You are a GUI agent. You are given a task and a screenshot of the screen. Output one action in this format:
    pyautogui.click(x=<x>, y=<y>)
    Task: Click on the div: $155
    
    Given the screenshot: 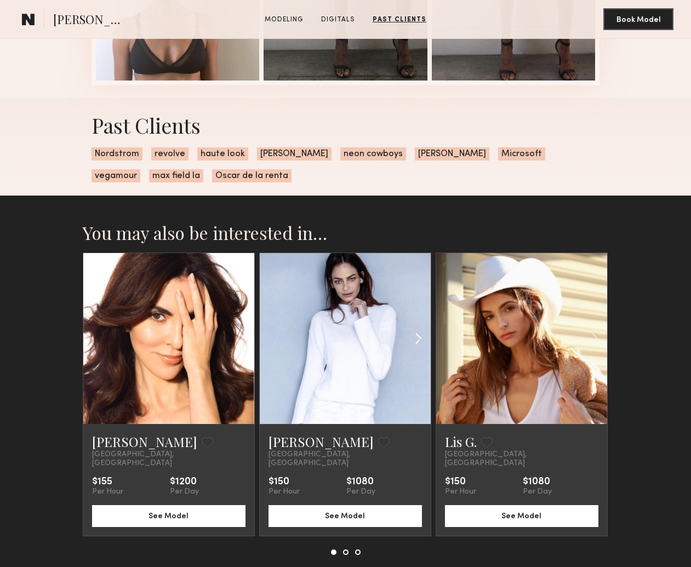 What is the action you would take?
    pyautogui.click(x=107, y=482)
    